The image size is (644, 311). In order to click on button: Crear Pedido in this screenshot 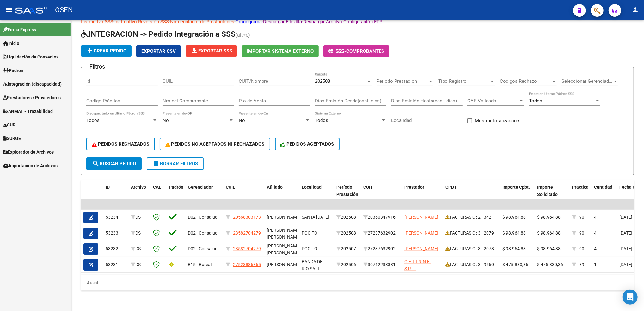, I will do `click(106, 51)`.